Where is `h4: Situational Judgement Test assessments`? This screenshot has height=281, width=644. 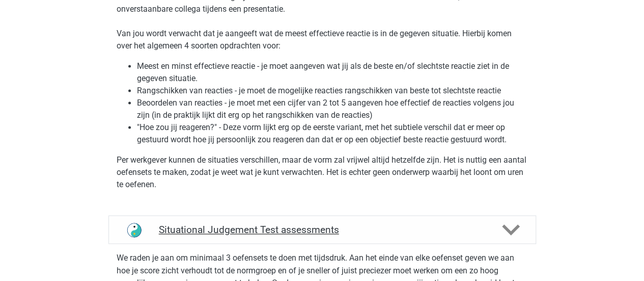 h4: Situational Judgement Test assessments is located at coordinates (322, 229).